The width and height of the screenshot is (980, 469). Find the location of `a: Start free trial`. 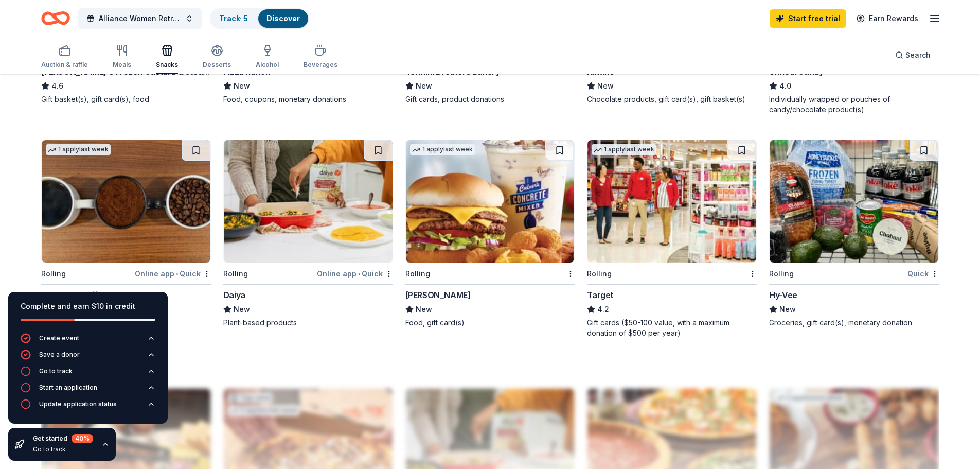

a: Start free trial is located at coordinates (807, 18).